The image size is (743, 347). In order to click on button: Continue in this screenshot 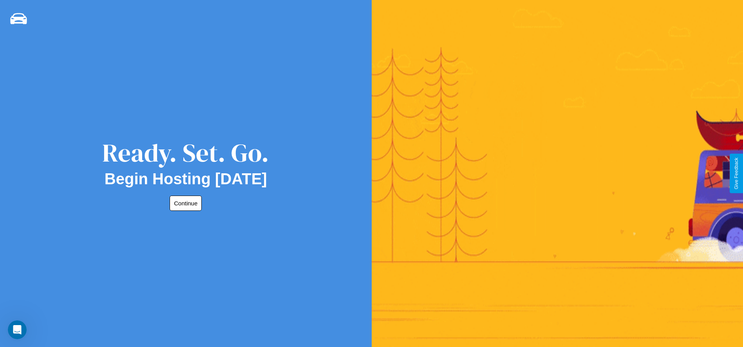, I will do `click(186, 203)`.